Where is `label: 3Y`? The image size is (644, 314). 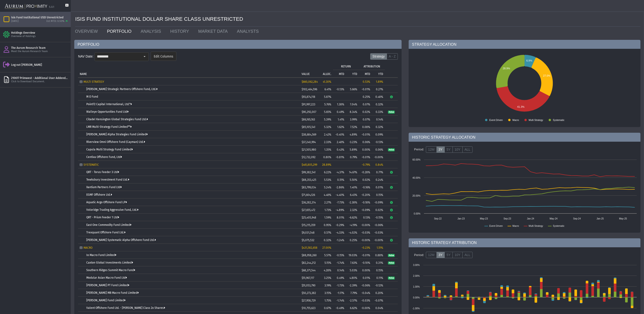 label: 3Y is located at coordinates (440, 150).